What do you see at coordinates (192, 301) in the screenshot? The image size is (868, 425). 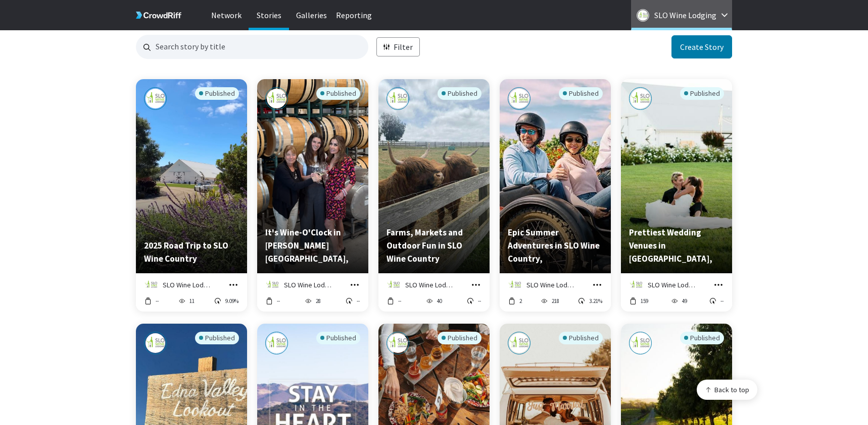 I see `p: 11` at bounding box center [192, 301].